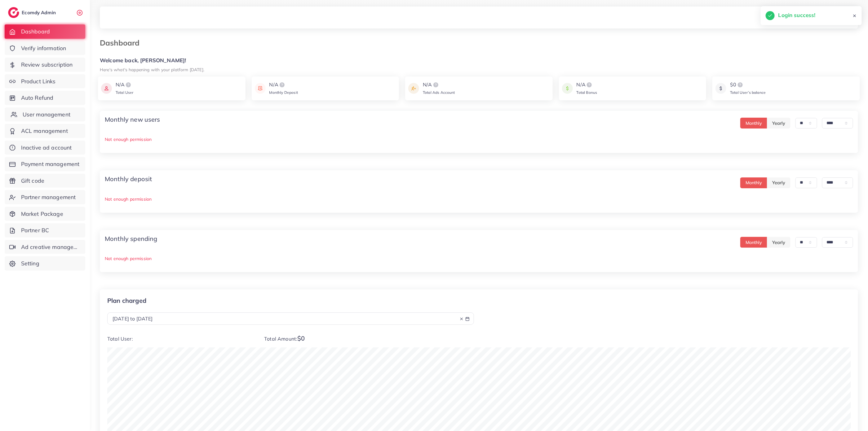 This screenshot has width=868, height=431. Describe the element at coordinates (35, 32) in the screenshot. I see `span: Dashboard` at that location.